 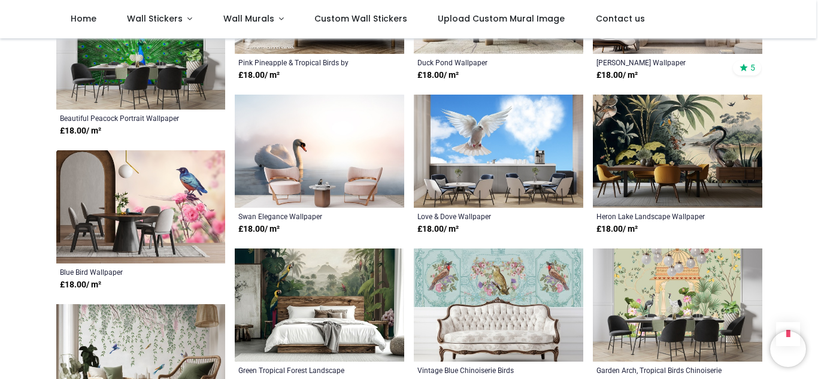 I want to click on span: Upload Custom Mural Image, so click(x=501, y=19).